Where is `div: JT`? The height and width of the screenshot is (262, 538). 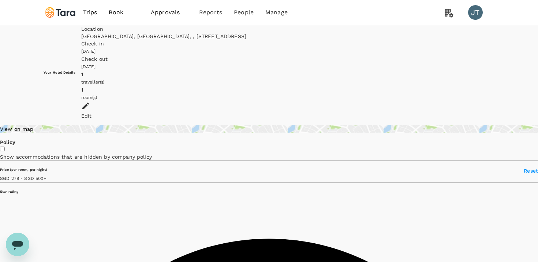 div: JT is located at coordinates (476, 12).